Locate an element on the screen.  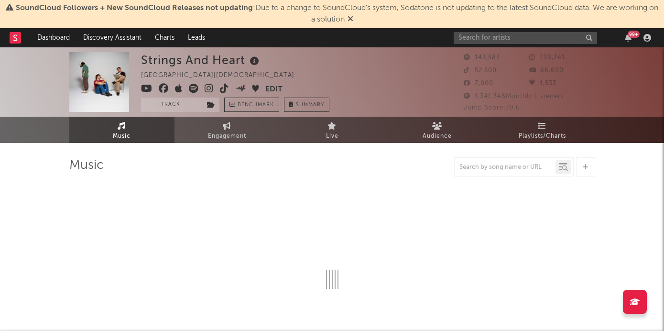
a: Engagement is located at coordinates (227, 130).